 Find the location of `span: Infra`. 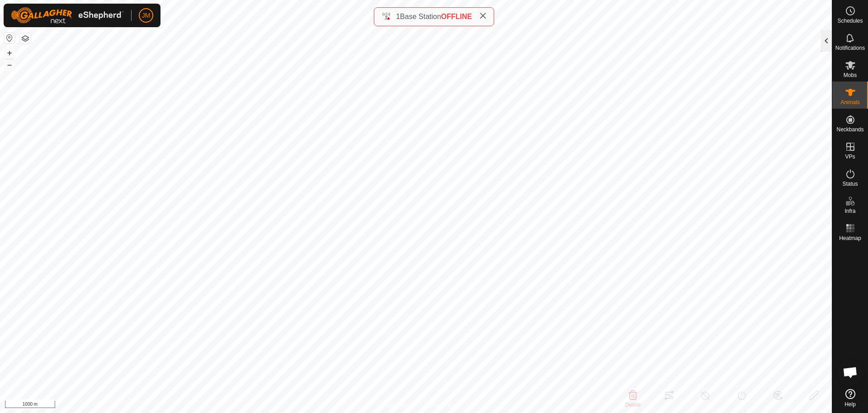

span: Infra is located at coordinates (850, 211).